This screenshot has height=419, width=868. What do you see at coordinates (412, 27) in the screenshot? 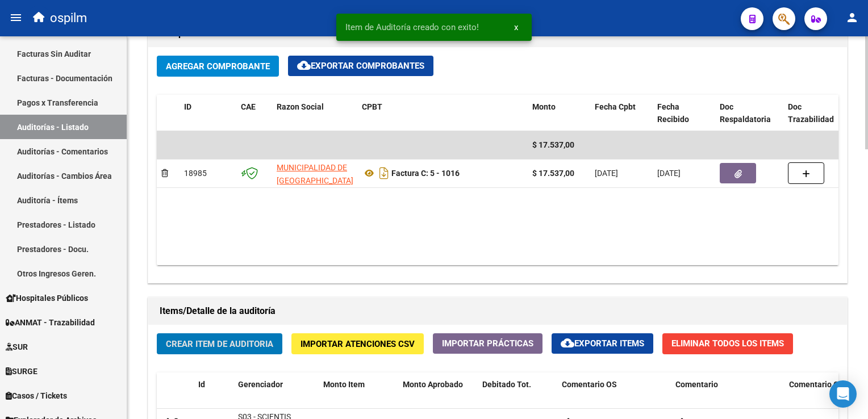
I see `span: Item de Auditoría creado con exito!` at bounding box center [412, 27].